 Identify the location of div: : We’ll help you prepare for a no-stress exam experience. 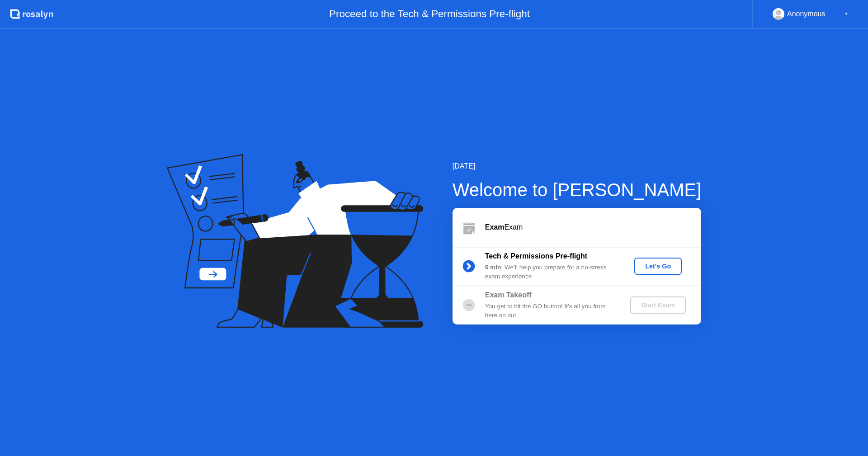
(550, 272).